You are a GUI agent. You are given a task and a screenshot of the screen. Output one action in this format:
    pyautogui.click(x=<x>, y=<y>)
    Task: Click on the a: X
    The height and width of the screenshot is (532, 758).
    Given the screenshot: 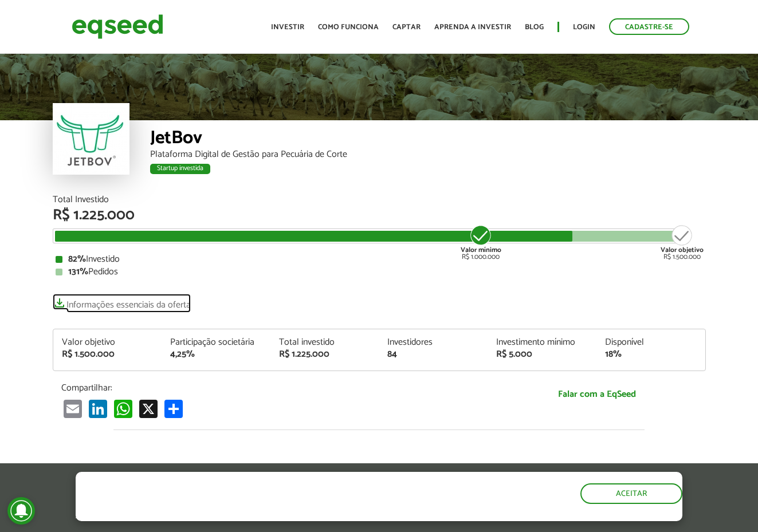 What is the action you would take?
    pyautogui.click(x=148, y=408)
    